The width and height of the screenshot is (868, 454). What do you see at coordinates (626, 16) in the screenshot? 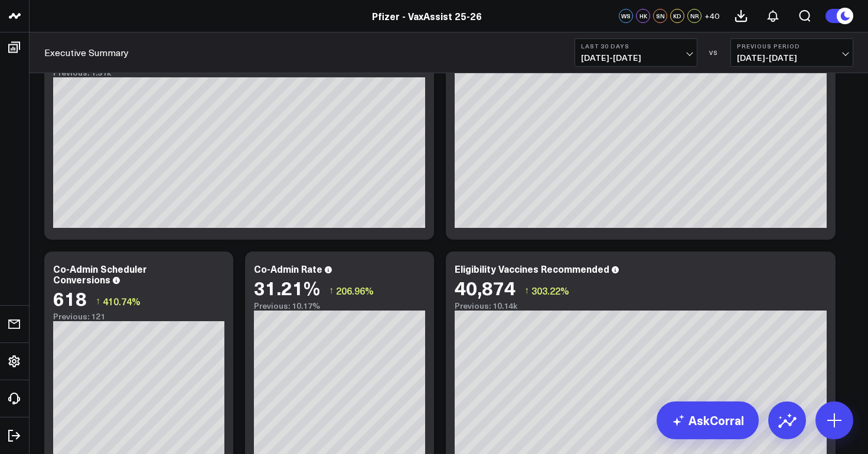
I see `div: WS` at bounding box center [626, 16].